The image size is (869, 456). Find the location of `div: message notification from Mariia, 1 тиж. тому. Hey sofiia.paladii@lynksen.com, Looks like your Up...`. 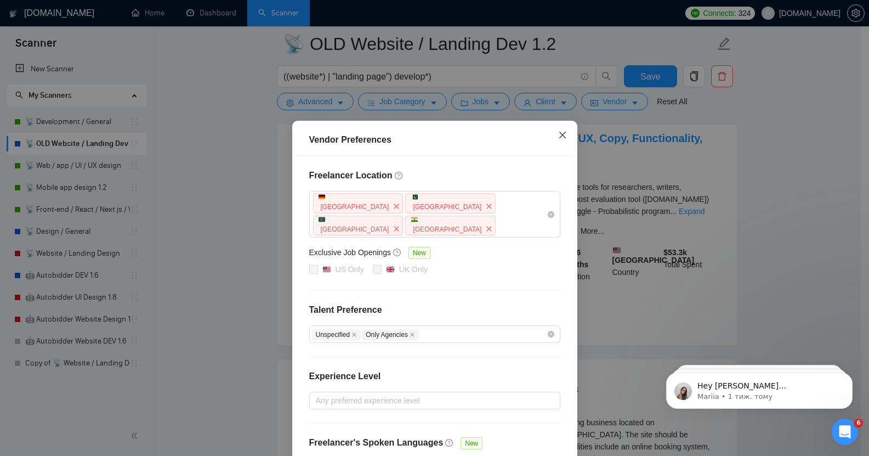

div: message notification from Mariia, 1 тиж. тому. Hey sofiia.paladii@lynksen.com, Looks like your Up... is located at coordinates (110, 41).